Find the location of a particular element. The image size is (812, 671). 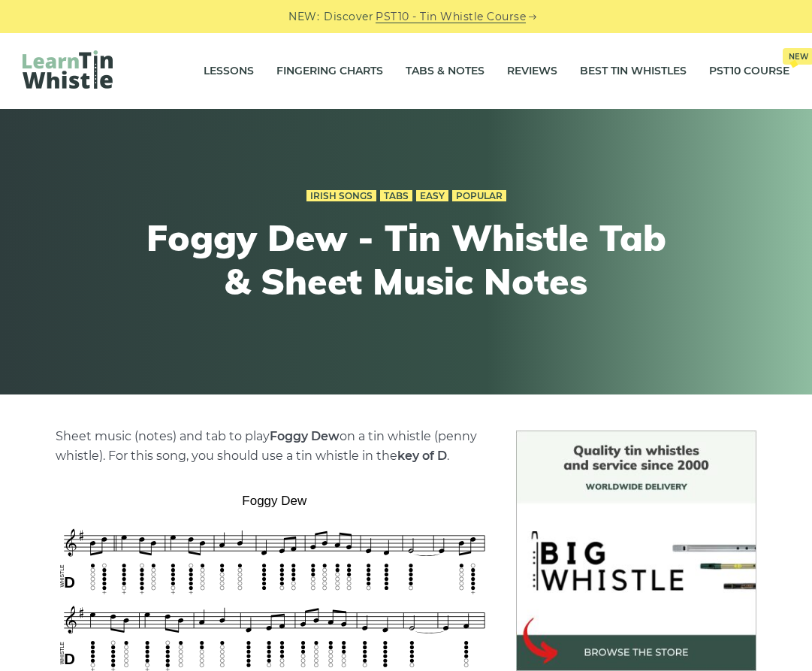

strong: Foggy Dew is located at coordinates (304, 436).